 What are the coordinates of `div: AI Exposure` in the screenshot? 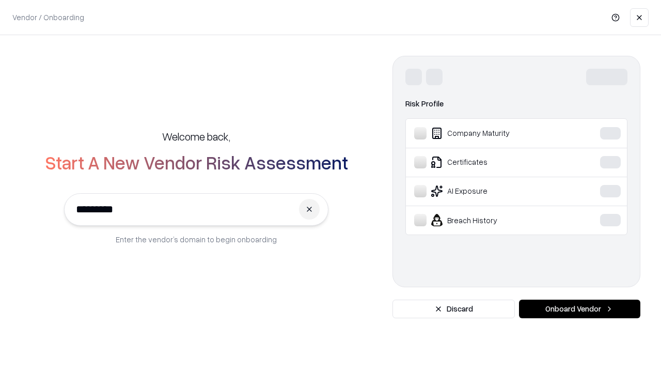 It's located at (491, 191).